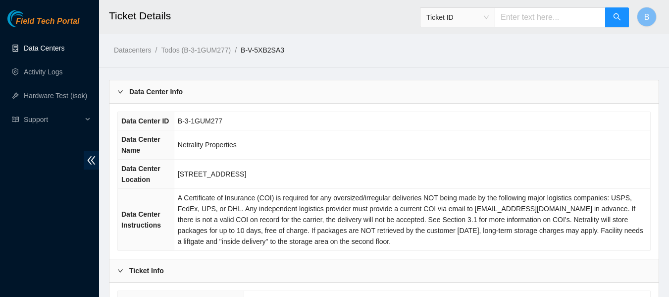 This screenshot has height=297, width=669. I want to click on span: Data Center ID, so click(145, 121).